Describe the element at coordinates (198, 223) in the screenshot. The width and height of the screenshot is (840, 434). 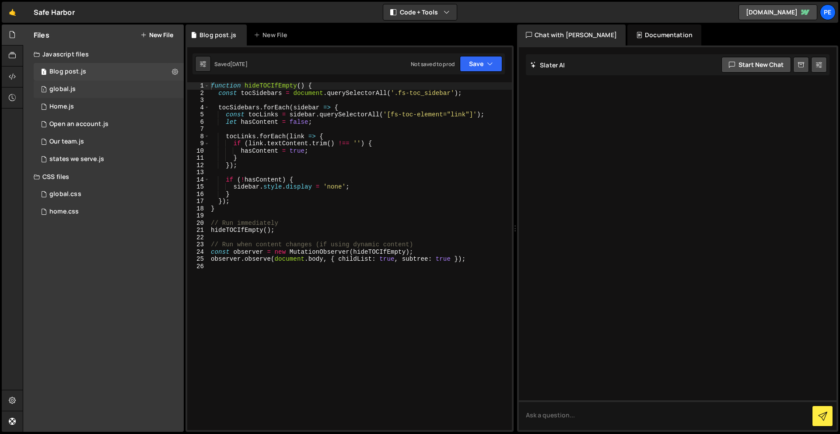
I see `div: 20` at that location.